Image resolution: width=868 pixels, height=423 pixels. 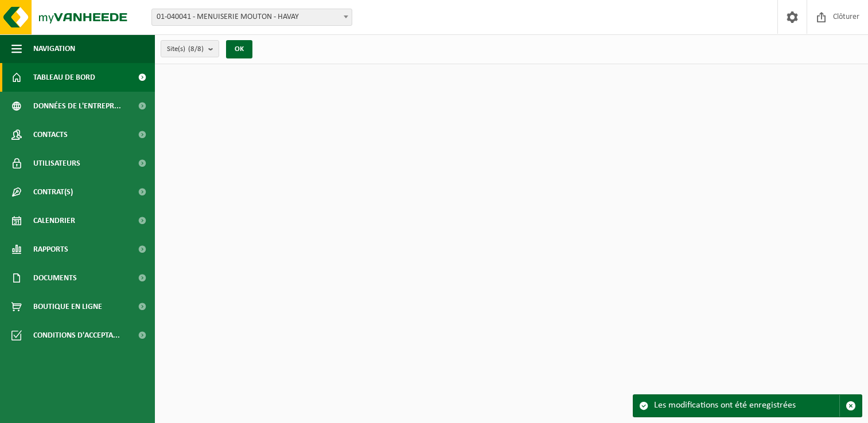 I want to click on span: Tableau de bord, so click(x=64, y=77).